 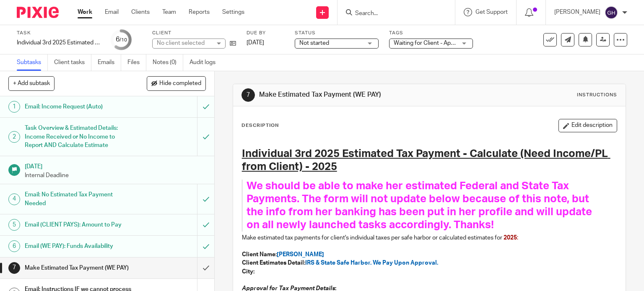 What do you see at coordinates (137, 62) in the screenshot?
I see `a: Files` at bounding box center [137, 62].